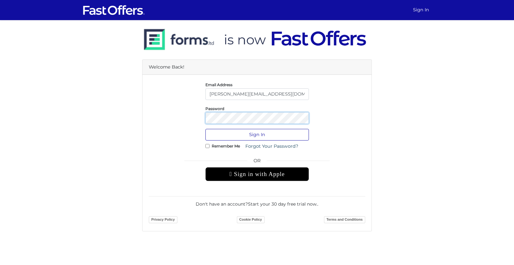  Describe the element at coordinates (163, 220) in the screenshot. I see `a: Privacy Policy` at that location.